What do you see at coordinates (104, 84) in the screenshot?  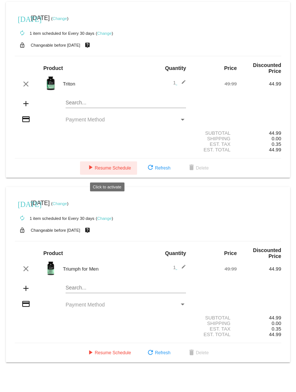 I see `div: Triton` at bounding box center [104, 84].